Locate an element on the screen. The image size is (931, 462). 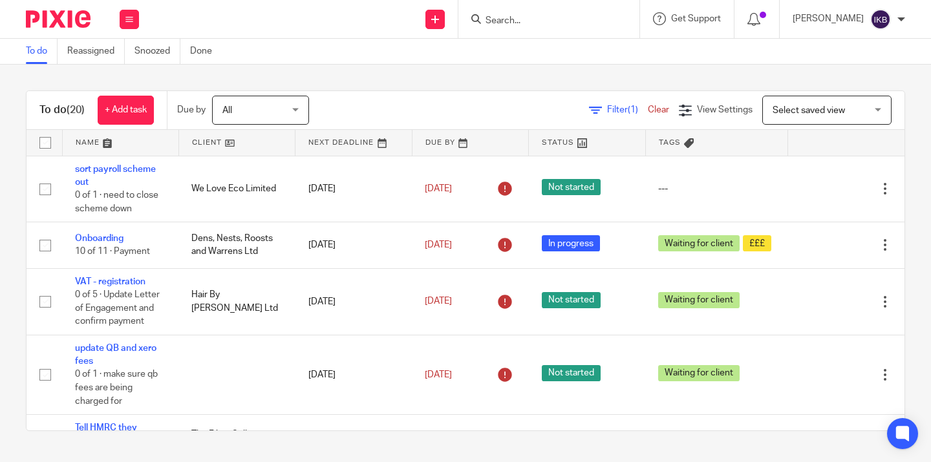
span: (1) is located at coordinates (633, 110).